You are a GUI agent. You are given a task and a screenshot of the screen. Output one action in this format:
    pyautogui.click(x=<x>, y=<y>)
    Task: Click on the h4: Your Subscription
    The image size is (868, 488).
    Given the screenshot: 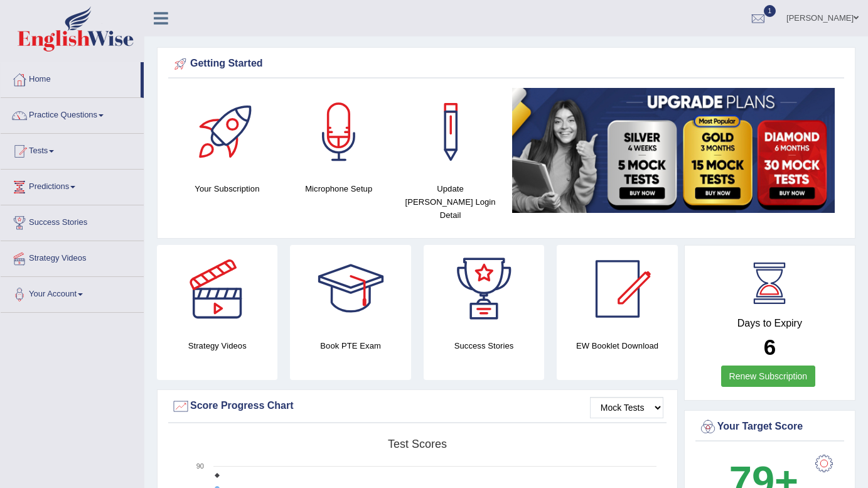 What is the action you would take?
    pyautogui.click(x=227, y=188)
    